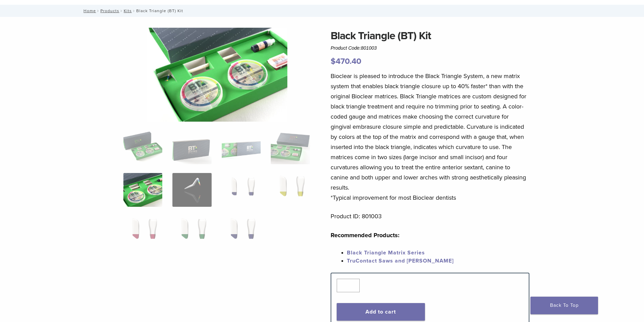 The width and height of the screenshot is (644, 322). Describe the element at coordinates (241, 147) in the screenshot. I see `img: Black Triangle (BT) Kit - Image 3` at that location.